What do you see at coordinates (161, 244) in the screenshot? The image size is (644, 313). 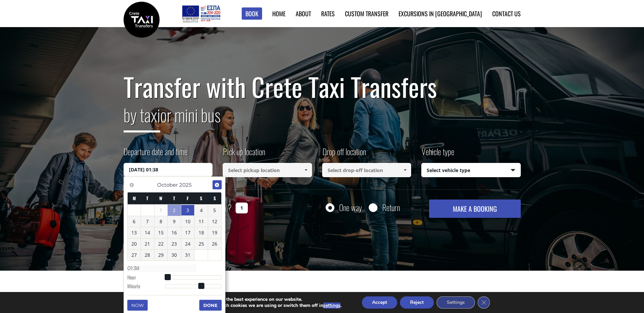 I see `a: 22` at bounding box center [161, 244].